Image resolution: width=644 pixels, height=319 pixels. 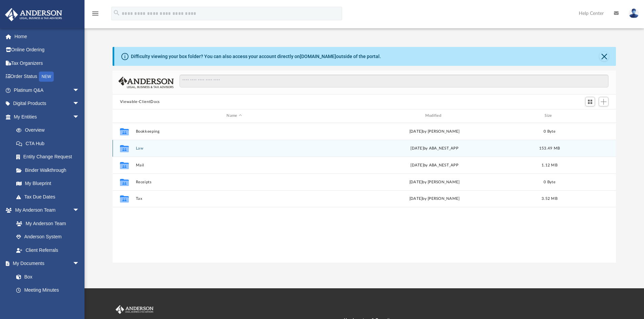 I want to click on a: Box, so click(x=46, y=277).